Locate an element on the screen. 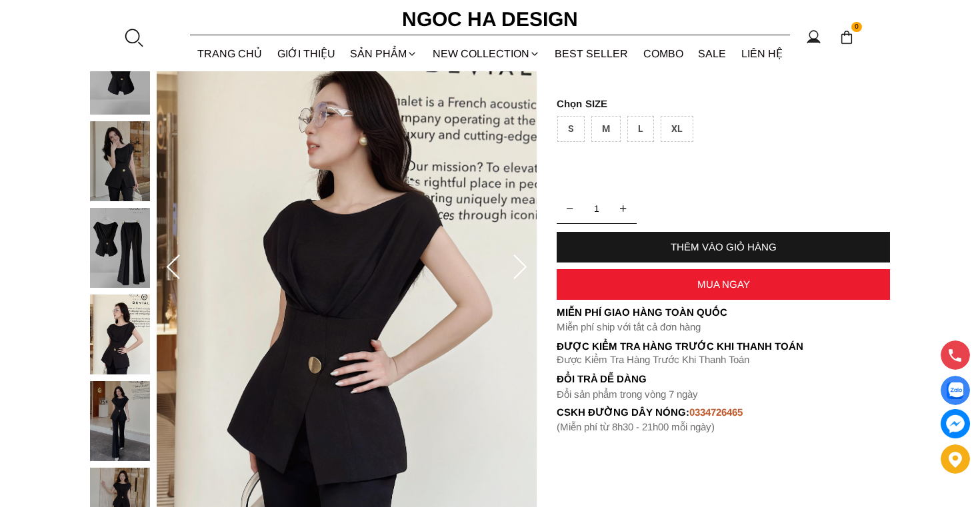 This screenshot has height=507, width=980. font: (Miễn phí từ 8h30 - 21h00 mỗi ngày) is located at coordinates (635, 426).